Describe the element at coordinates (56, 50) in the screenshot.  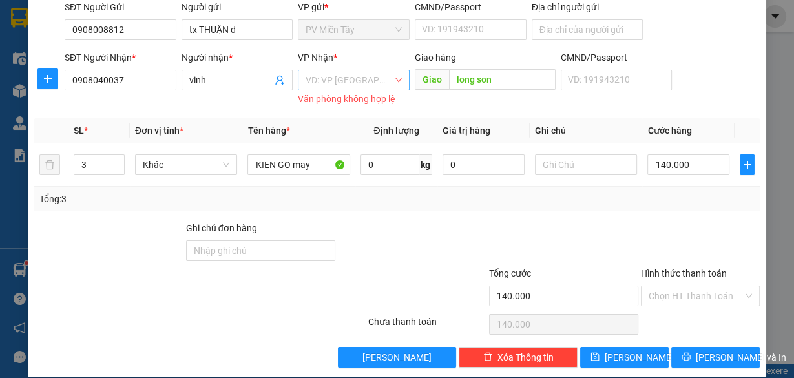
I see `div: tx hung B` at that location.